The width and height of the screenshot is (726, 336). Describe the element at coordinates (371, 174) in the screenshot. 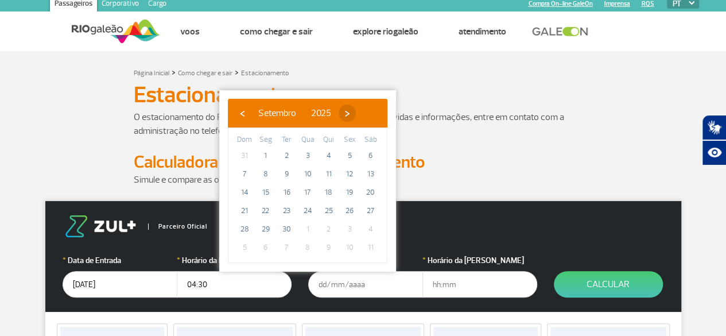

I see `span: 13` at that location.